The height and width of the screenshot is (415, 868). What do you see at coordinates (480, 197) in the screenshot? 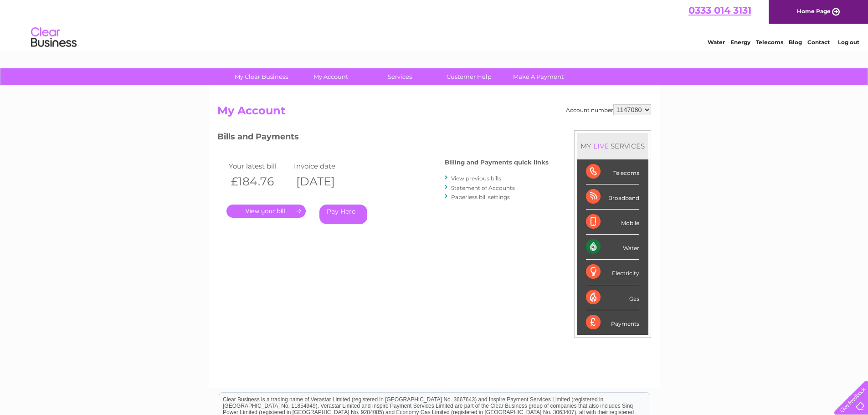
I see `a: Paperless bill settings` at bounding box center [480, 197].